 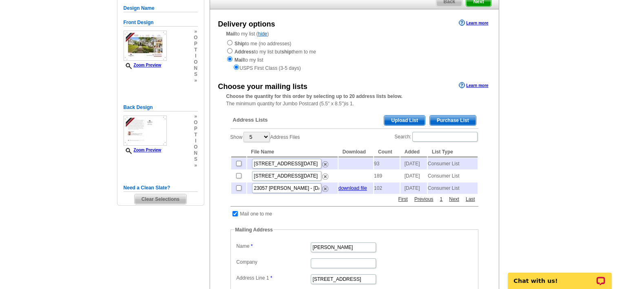 I want to click on a: First, so click(x=402, y=199).